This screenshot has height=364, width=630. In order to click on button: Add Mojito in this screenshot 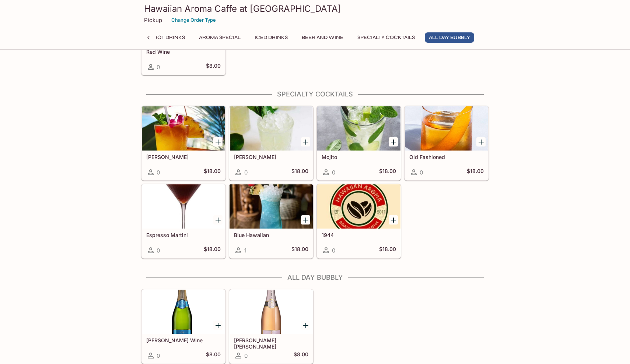, I will do `click(393, 142)`.